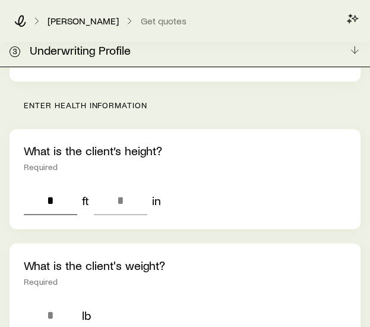 This screenshot has width=370, height=327. Describe the element at coordinates (156, 200) in the screenshot. I see `div: in` at that location.